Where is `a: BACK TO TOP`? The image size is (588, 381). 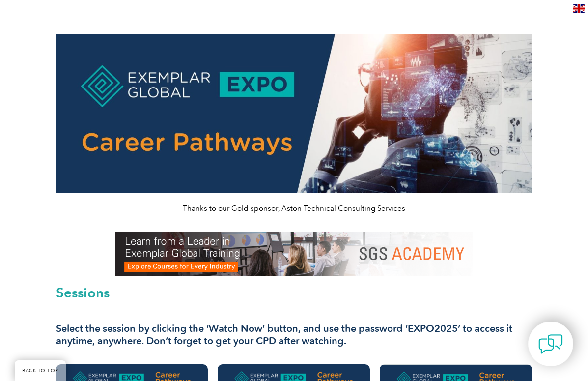 a: BACK TO TOP is located at coordinates (40, 371).